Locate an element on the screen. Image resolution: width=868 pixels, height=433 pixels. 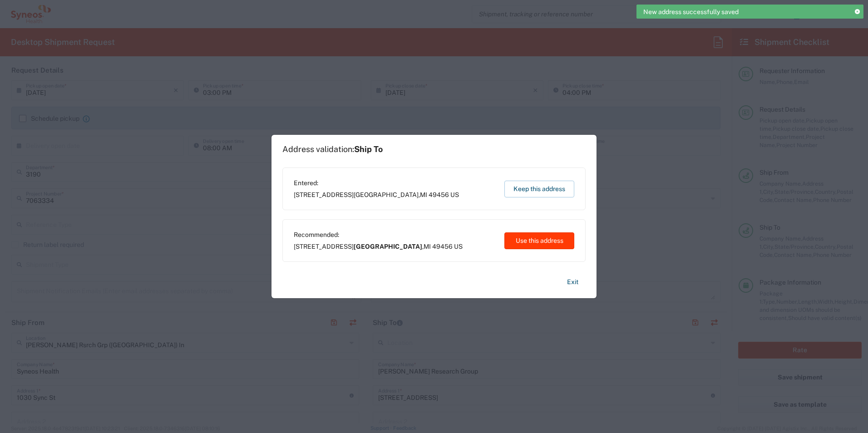
span: New address successfully saved is located at coordinates (691, 12).